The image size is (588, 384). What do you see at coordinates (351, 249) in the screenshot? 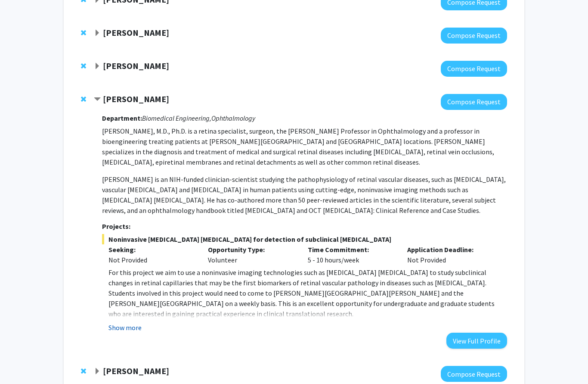
I see `p: Time Commitment:` at bounding box center [351, 249].